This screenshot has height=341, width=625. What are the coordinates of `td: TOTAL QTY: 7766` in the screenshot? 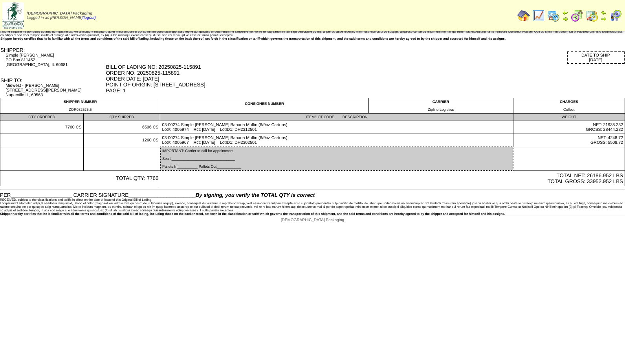 It's located at (80, 178).